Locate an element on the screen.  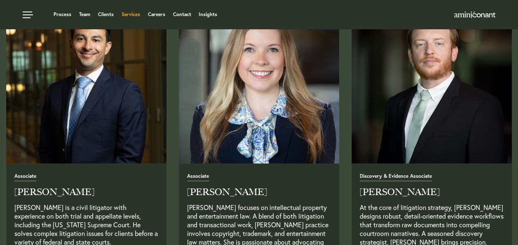
a: Home is located at coordinates (475, 15).